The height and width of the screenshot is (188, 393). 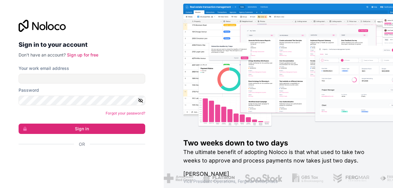 I want to click on span: Or, so click(x=82, y=144).